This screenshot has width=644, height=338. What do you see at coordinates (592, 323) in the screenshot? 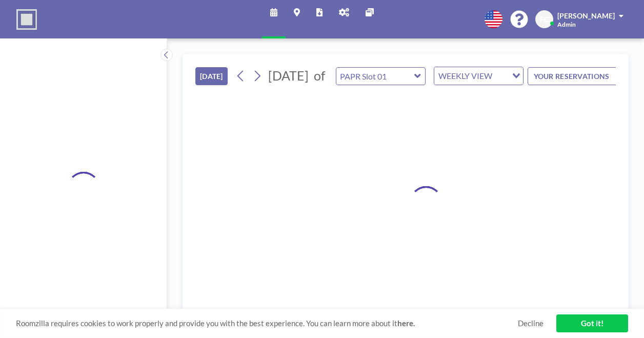
I see `a: Got it!` at bounding box center [592, 323].